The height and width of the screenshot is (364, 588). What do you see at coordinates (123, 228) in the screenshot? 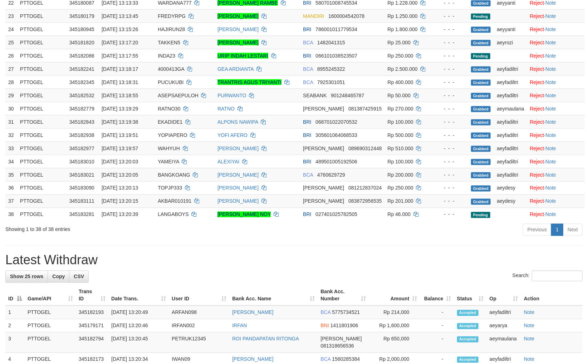
I see `div: Showing 1 to 38 of 38 entries` at bounding box center [123, 228].